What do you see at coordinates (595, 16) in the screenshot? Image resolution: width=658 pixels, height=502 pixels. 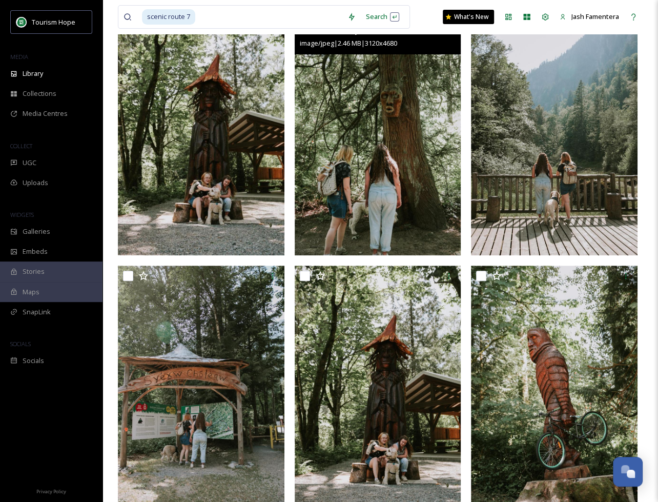 I see `span: Jash Famentera` at bounding box center [595, 16].